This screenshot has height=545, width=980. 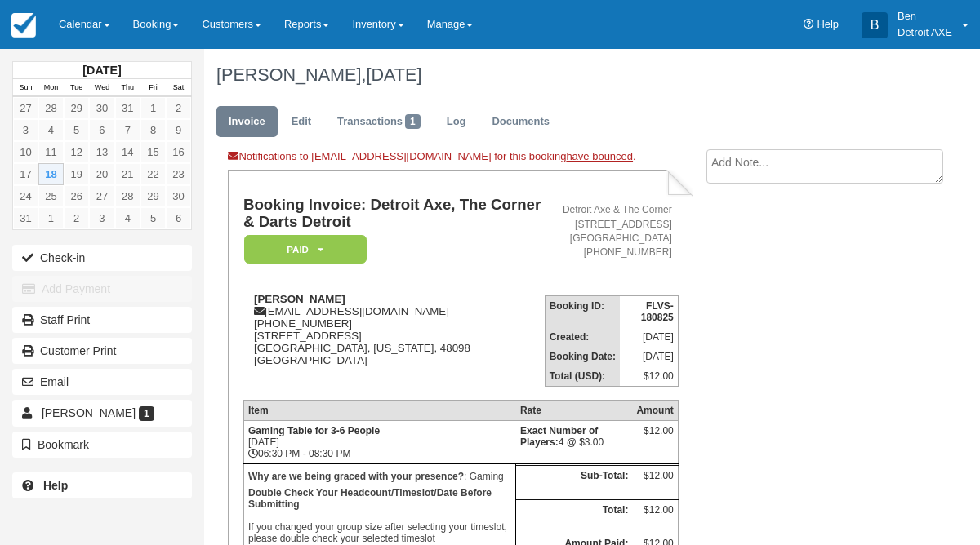 I want to click on th: Tue, so click(x=76, y=88).